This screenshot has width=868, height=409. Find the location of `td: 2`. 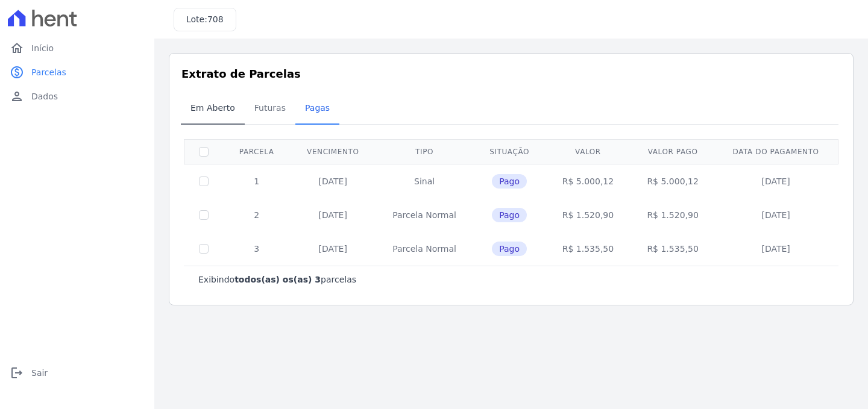

td: 2 is located at coordinates (257, 215).